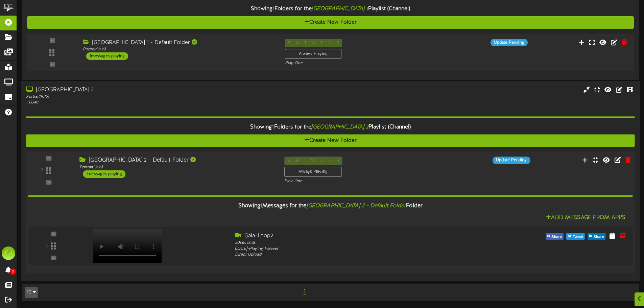 The image size is (644, 308). What do you see at coordinates (356, 236) in the screenshot?
I see `div: Gala-Loop2` at bounding box center [356, 236].